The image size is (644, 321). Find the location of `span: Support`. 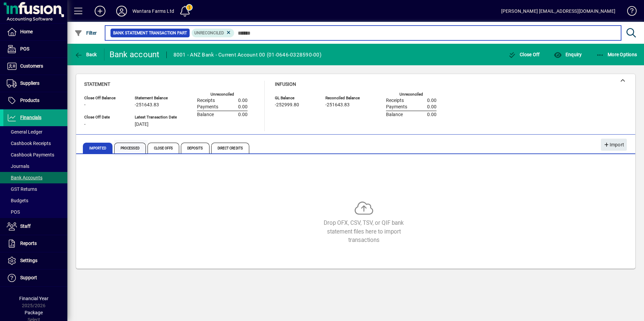

span: Support is located at coordinates (29, 278).